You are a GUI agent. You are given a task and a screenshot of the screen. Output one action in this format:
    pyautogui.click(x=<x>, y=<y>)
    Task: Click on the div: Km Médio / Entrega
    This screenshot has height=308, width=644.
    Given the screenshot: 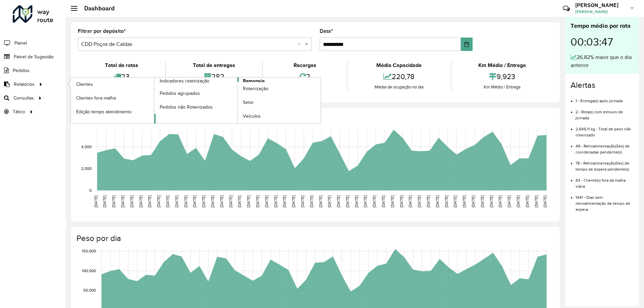 What is the action you would take?
    pyautogui.click(x=502, y=87)
    